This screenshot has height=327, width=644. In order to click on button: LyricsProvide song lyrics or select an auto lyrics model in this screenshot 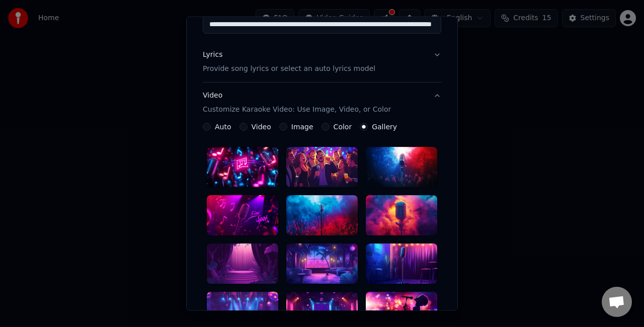, I will do `click(322, 62)`.